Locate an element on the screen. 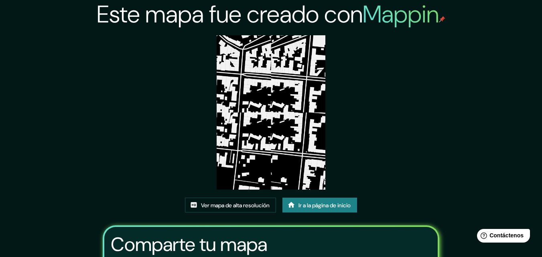 The width and height of the screenshot is (542, 257). img: created-map is located at coordinates (271, 112).